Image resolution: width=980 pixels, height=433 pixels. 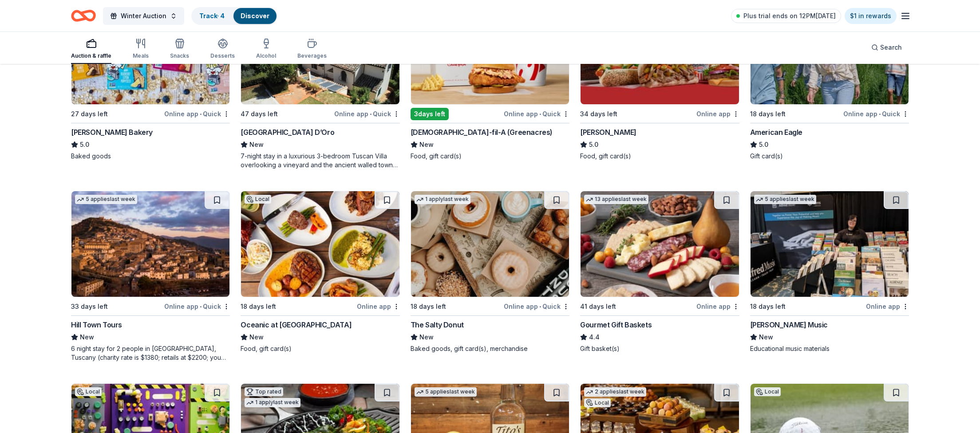 I want to click on div: 27 days left, so click(x=89, y=114).